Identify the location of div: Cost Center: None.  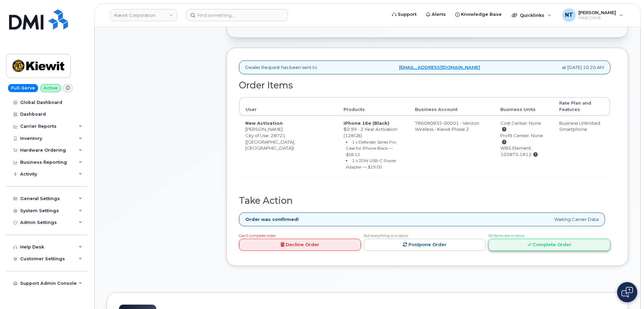
(523, 126).